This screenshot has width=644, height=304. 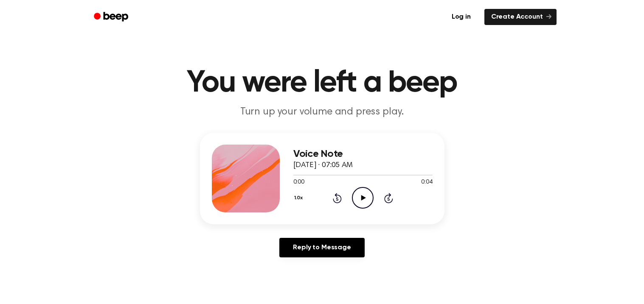 What do you see at coordinates (363, 154) in the screenshot?
I see `h3: Voice Note` at bounding box center [363, 154].